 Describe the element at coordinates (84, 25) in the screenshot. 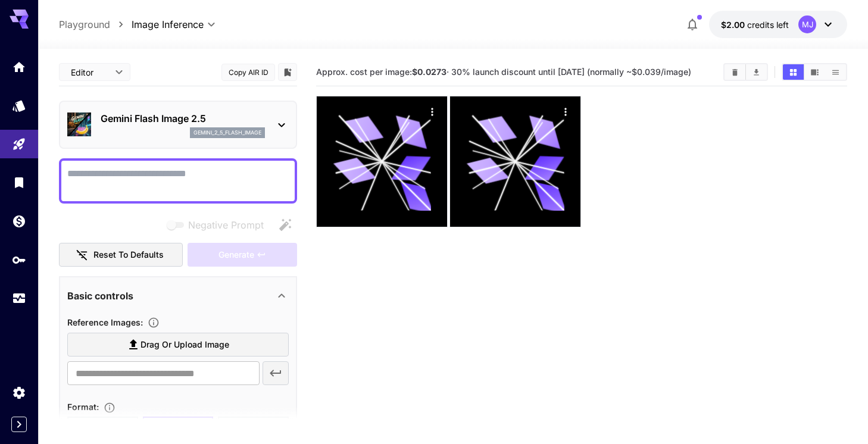

I see `p: Playground` at that location.